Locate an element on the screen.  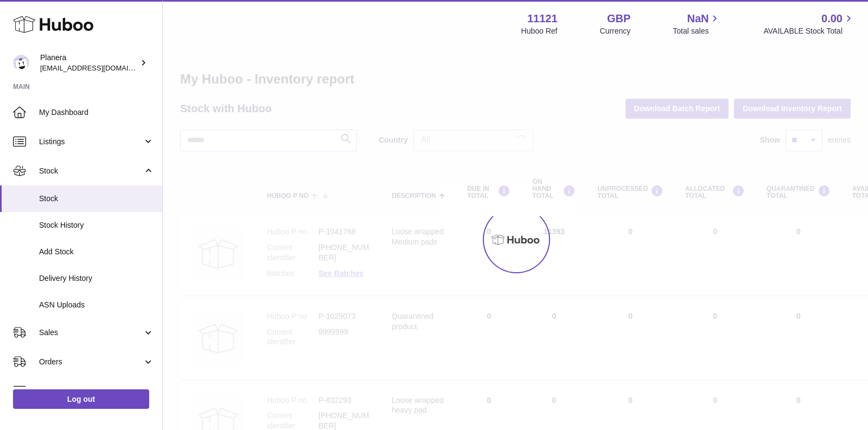
a: Log out is located at coordinates (80, 399).